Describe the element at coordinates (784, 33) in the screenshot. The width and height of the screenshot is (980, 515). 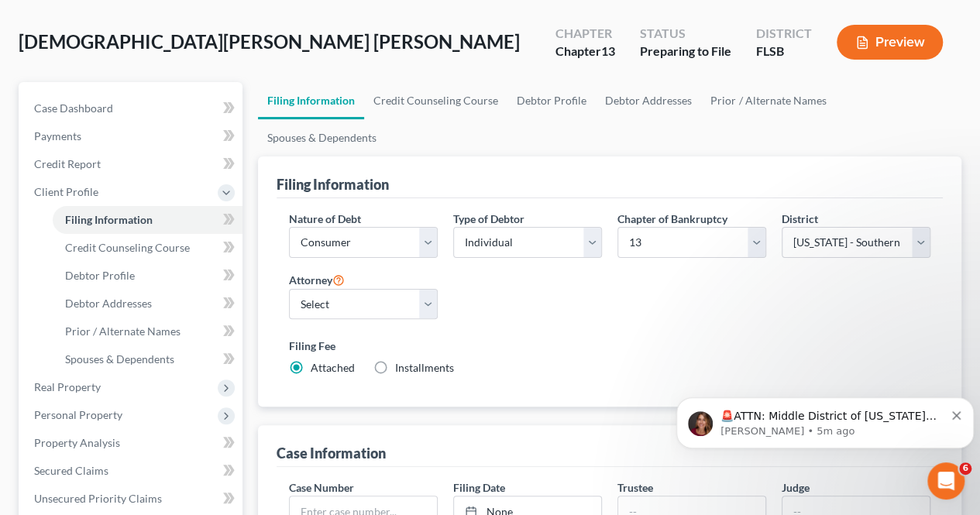
I see `div: District` at that location.